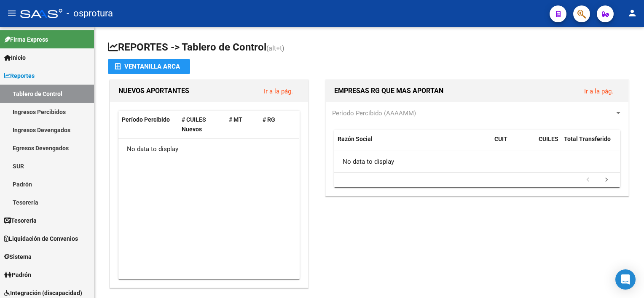 The width and height of the screenshot is (644, 298). I want to click on datatable-header-cell: CUIT, so click(513, 144).